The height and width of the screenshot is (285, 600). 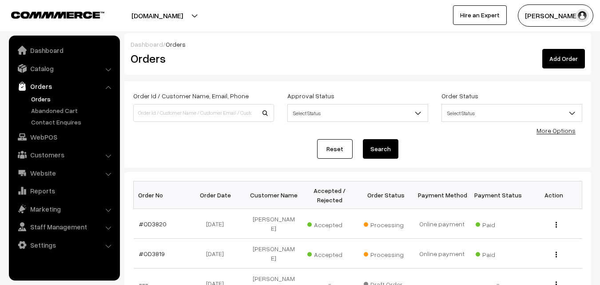 I want to click on a: Abandoned Cart, so click(x=73, y=110).